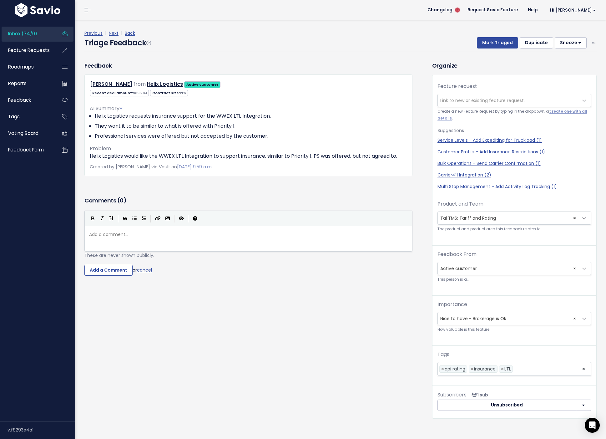 The image size is (606, 439). What do you see at coordinates (27, 34) in the screenshot?
I see `a: Inbox (74/0)` at bounding box center [27, 34].